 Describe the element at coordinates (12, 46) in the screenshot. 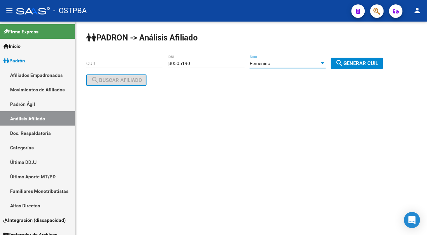

I see `span: Inicio` at that location.